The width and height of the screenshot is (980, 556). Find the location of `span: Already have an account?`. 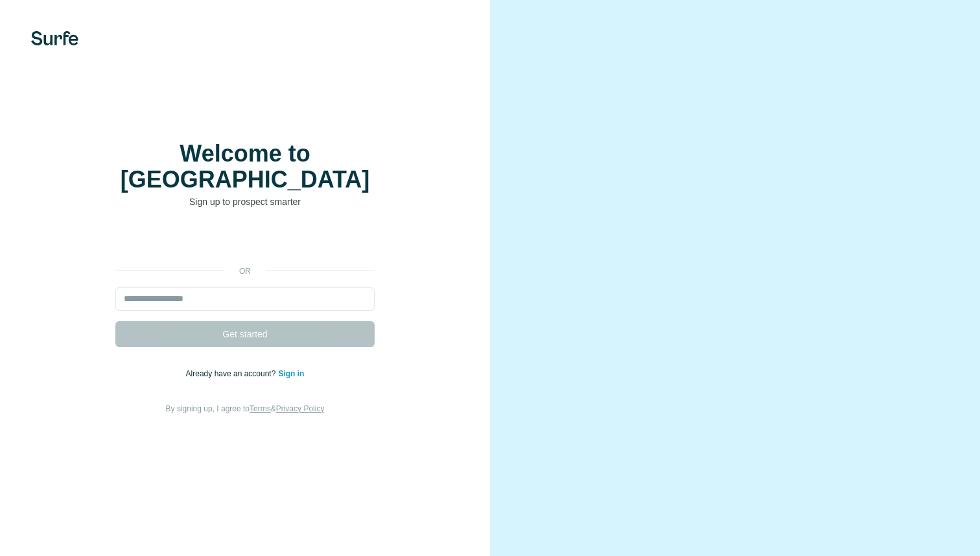

span: Already have an account? is located at coordinates (232, 373).